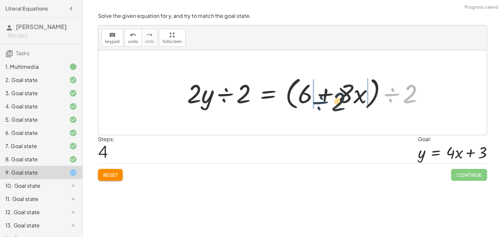 The width and height of the screenshot is (502, 237). I want to click on button: undoundo, so click(133, 38).